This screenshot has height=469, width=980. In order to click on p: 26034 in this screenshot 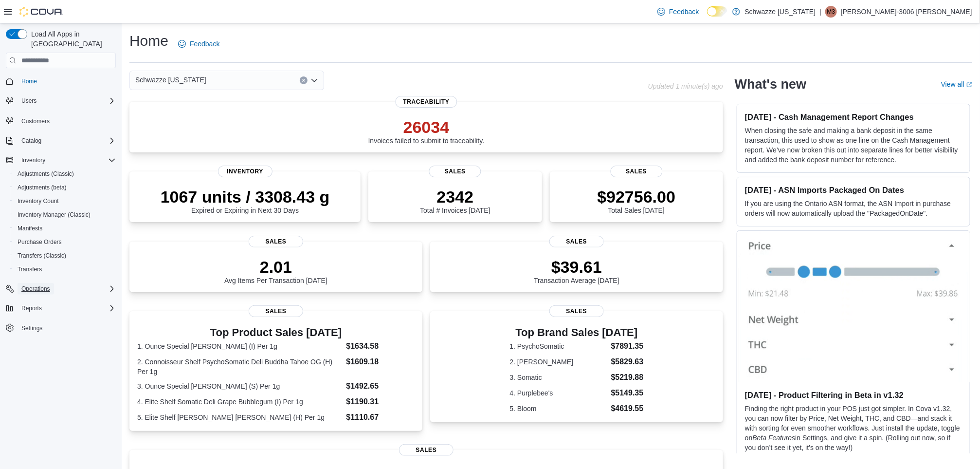, I will do `click(427, 127)`.